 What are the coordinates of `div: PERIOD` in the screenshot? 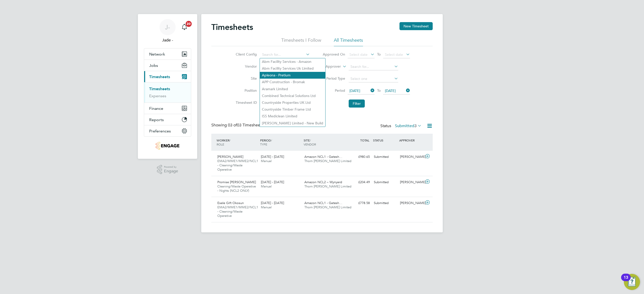 It's located at (280, 142).